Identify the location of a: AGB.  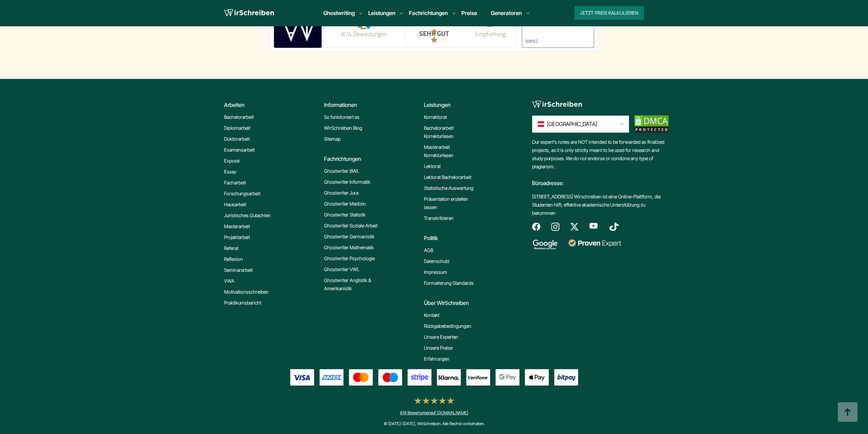
(429, 250).